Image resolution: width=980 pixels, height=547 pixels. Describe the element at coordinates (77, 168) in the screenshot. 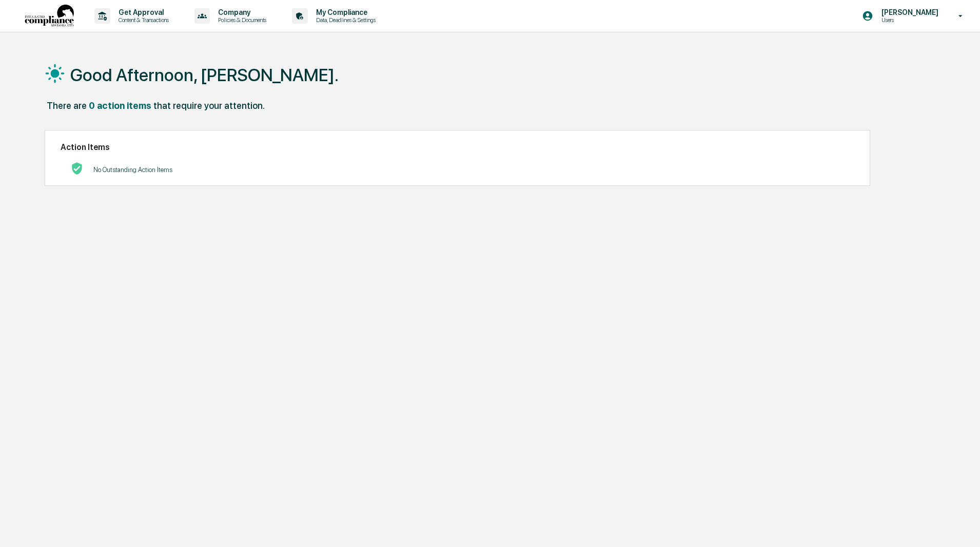

I see `img: No Actions logo` at that location.